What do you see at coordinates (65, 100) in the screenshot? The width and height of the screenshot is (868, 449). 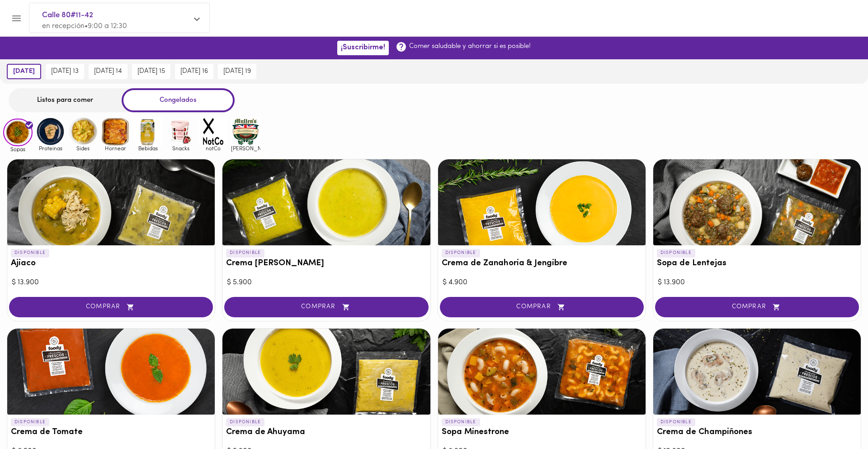 I see `div: Listos para comer` at bounding box center [65, 100].